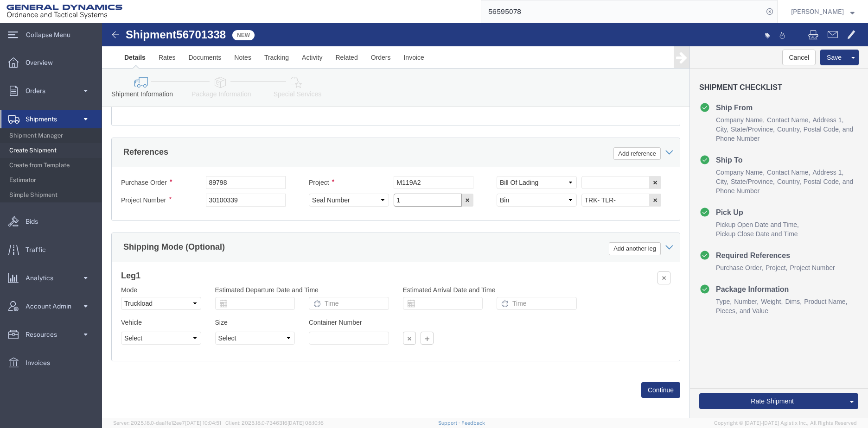 This screenshot has width=868, height=428. I want to click on a: Analytics, so click(51, 278).